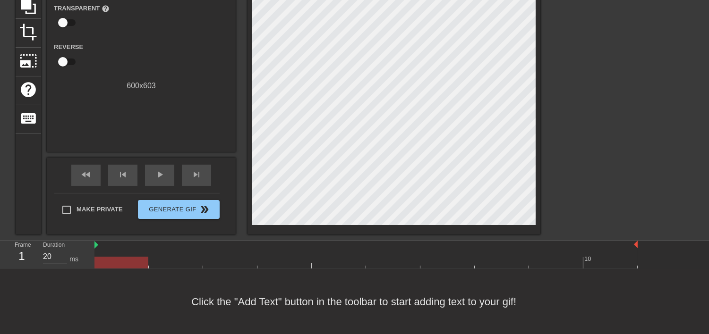  What do you see at coordinates (123, 175) in the screenshot?
I see `span: skip_previous` at bounding box center [123, 175].